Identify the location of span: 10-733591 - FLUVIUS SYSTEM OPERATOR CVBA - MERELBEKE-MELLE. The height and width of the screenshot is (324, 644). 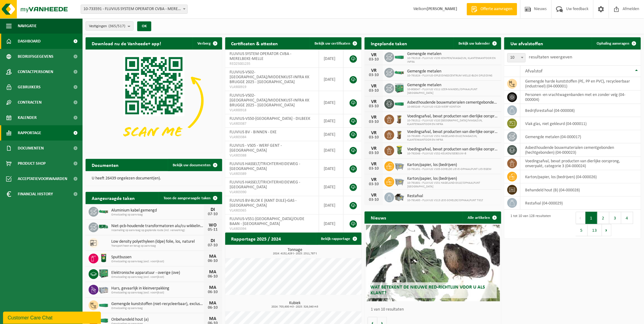
(134, 9).